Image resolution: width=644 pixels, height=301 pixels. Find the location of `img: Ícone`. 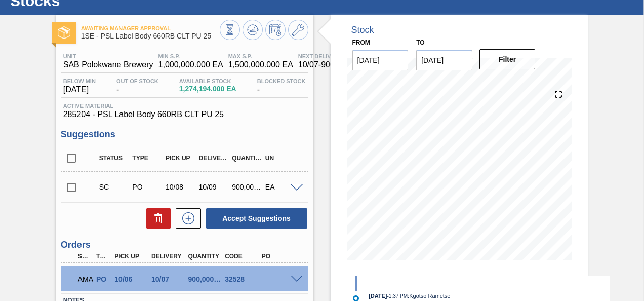

img: Ícone is located at coordinates (64, 32).